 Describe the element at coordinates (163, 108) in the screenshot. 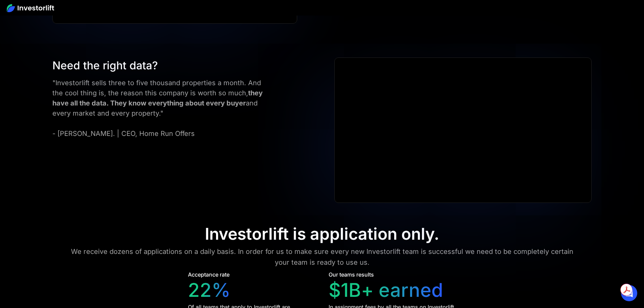

I see `div: "Investorlift sells three to five thousand properties a month. And the cool thing is, the reason ...` at that location.